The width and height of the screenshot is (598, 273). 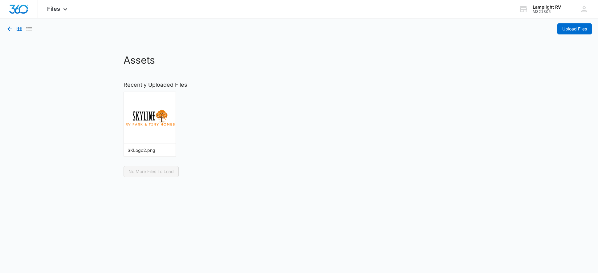 I want to click on button: Grid View, so click(x=19, y=29).